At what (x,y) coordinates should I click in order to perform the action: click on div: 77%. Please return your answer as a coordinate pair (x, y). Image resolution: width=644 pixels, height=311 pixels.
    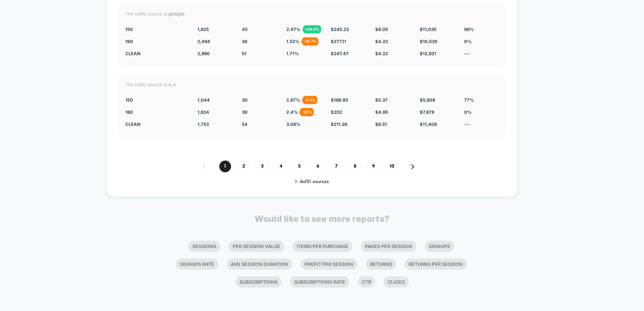
    Looking at the image, I should click on (481, 100).